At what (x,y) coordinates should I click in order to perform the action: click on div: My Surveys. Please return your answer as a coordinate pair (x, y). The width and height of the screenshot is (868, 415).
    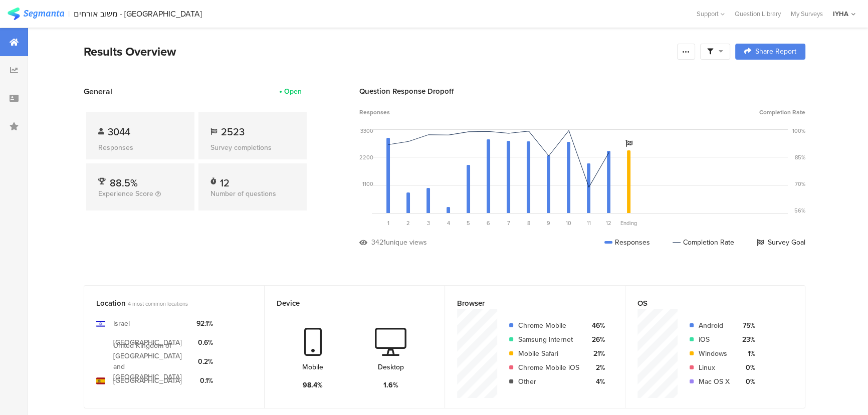
    Looking at the image, I should click on (807, 13).